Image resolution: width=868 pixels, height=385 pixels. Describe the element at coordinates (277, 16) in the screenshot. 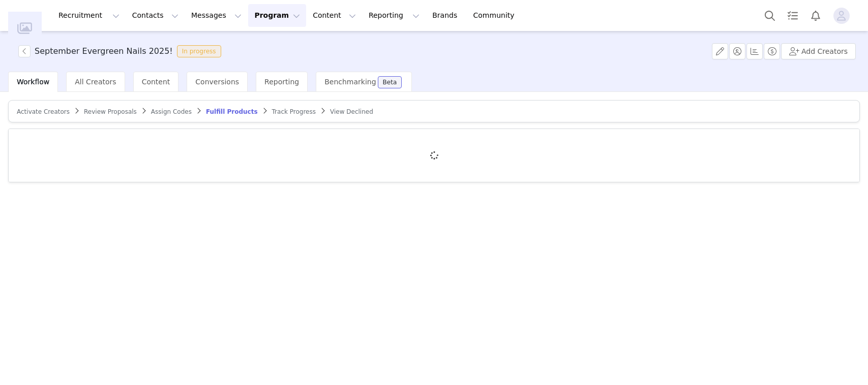

I see `button: Program` at that location.